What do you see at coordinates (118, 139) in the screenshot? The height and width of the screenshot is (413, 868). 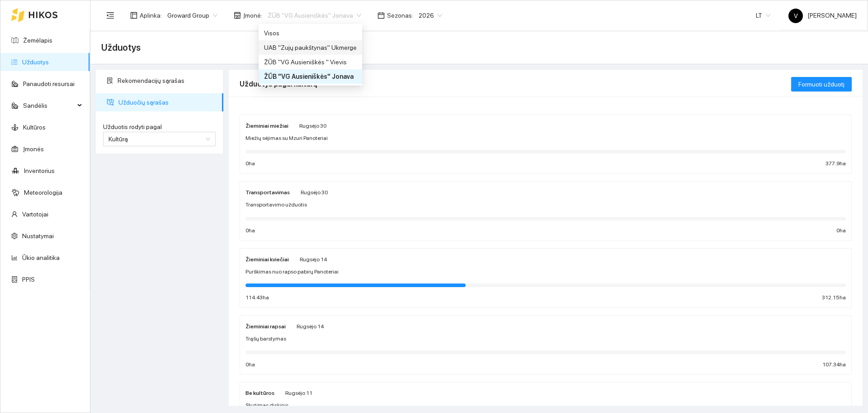 I see `span: Kultūrą` at bounding box center [118, 139].